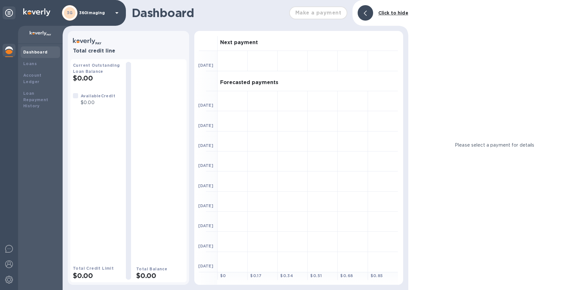 The image size is (581, 290). I want to click on b: Total Credit Limit, so click(93, 268).